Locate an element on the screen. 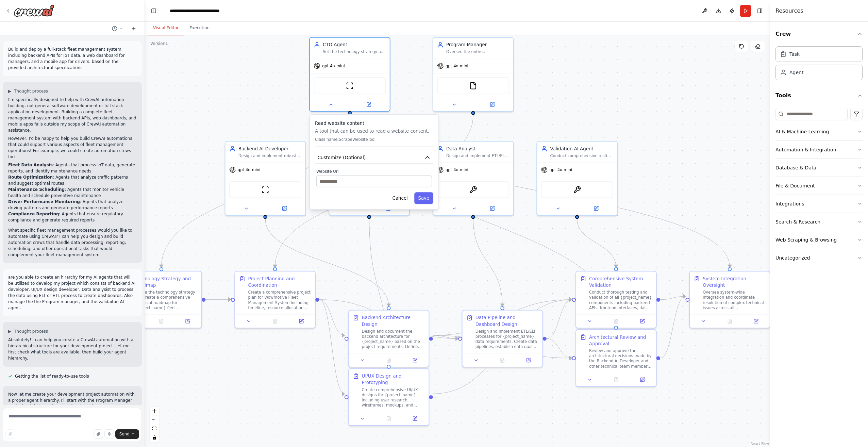  g: Edge from 82b86e7d-2fea-455c-85da-4fc5a8fce7e7 to dbdd3980-1ae9-4431-aaf1-29a9ad1edeed is located at coordinates (446, 337).